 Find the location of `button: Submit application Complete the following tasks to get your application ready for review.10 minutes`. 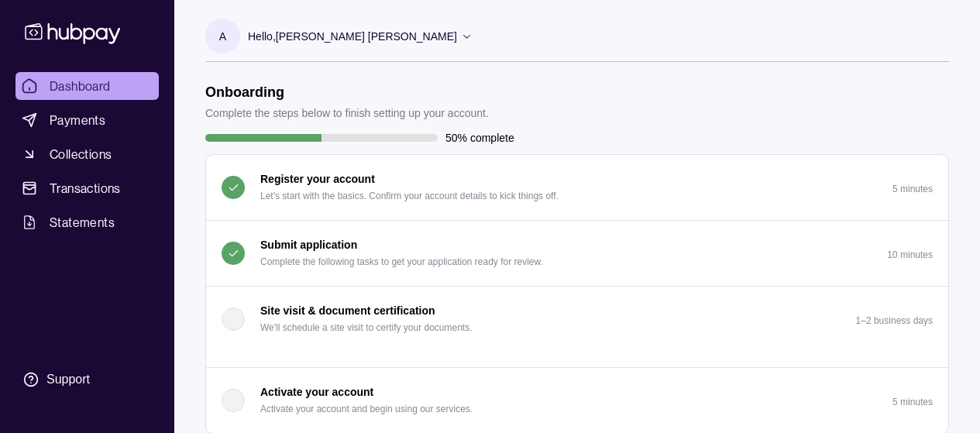

button: Submit application Complete the following tasks to get your application ready for review.10 minutes is located at coordinates (577, 253).